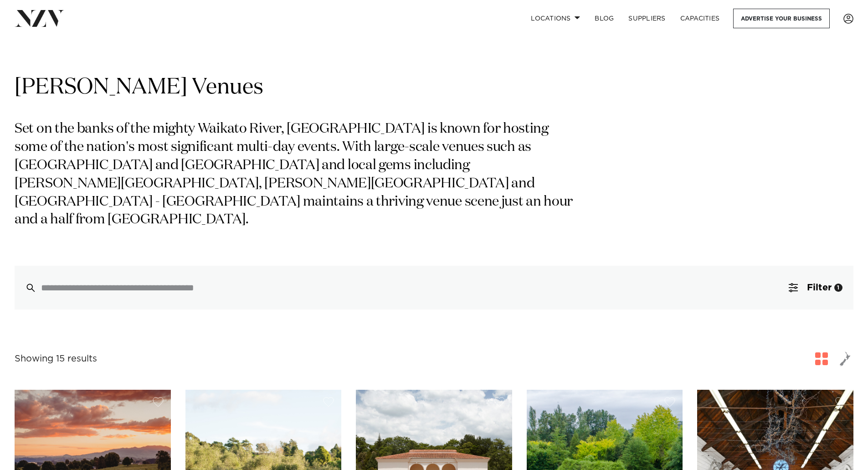 This screenshot has height=470, width=868. What do you see at coordinates (646, 18) in the screenshot?
I see `a: SUPPLIERS` at bounding box center [646, 18].